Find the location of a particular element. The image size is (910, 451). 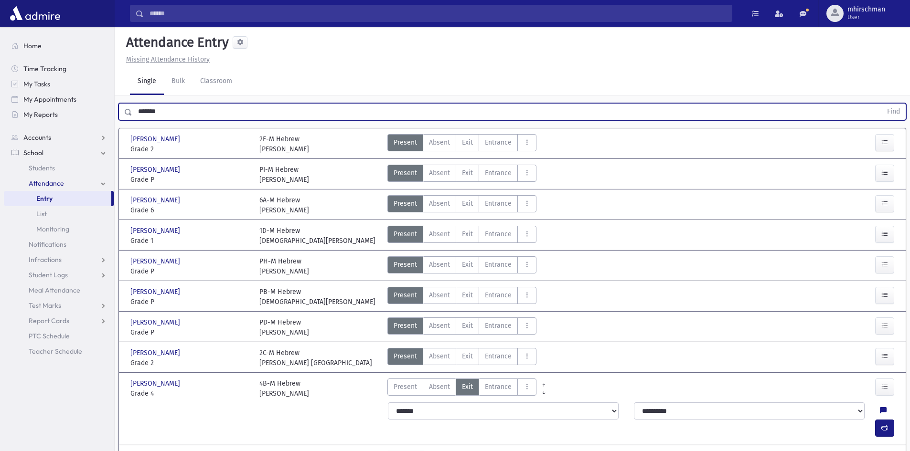

a: Attendance is located at coordinates (59, 183).